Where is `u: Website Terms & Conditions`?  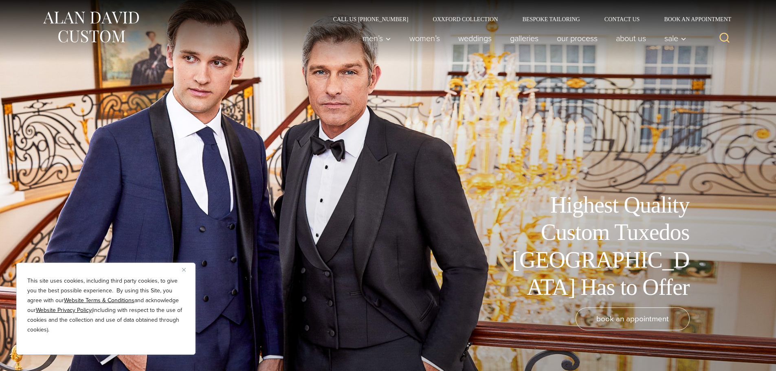 u: Website Terms & Conditions is located at coordinates (99, 300).